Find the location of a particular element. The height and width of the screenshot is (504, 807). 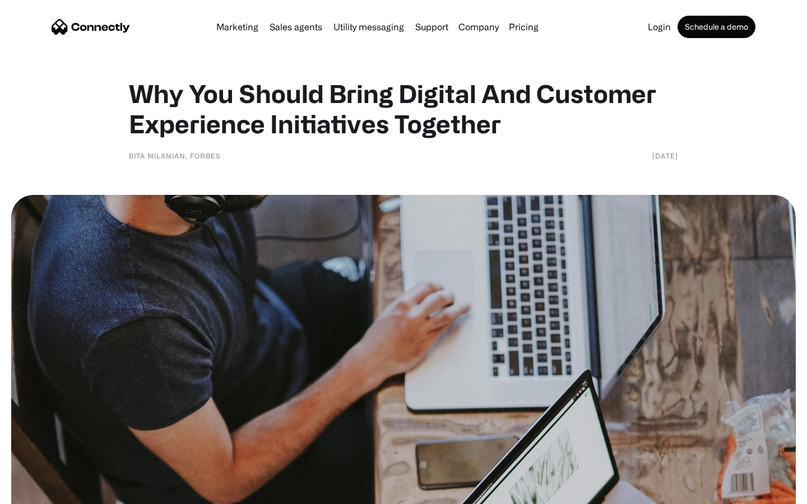

a: Login is located at coordinates (659, 27).